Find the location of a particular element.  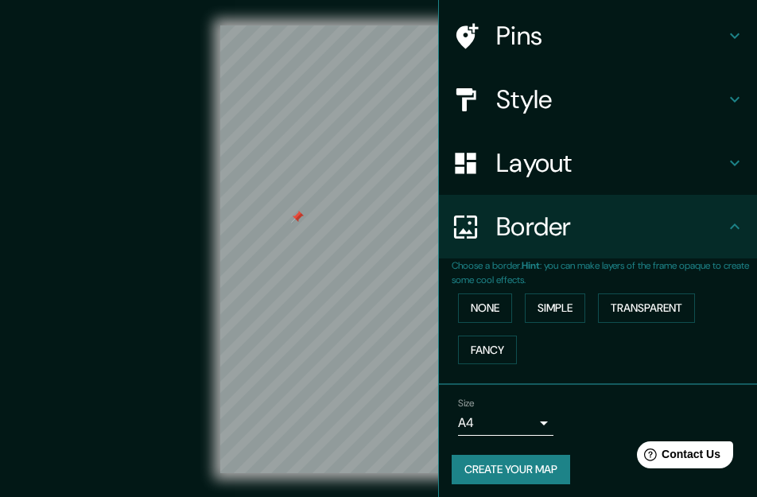

h4: Pins is located at coordinates (611, 36).